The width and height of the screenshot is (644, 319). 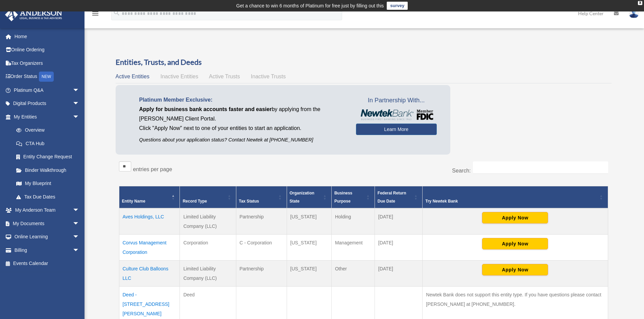 What do you see at coordinates (96, 14) in the screenshot?
I see `i: menu` at bounding box center [96, 14].